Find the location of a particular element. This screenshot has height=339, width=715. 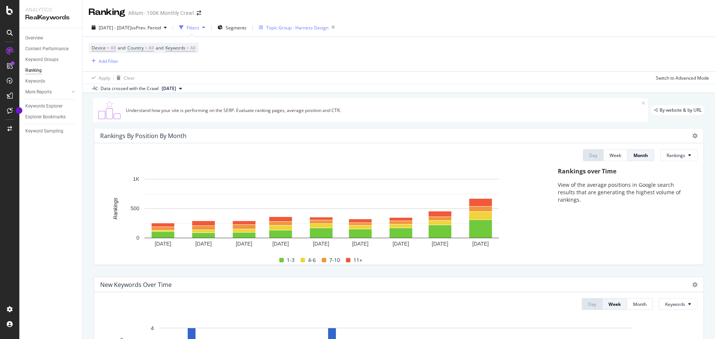

div: Rankings over Time is located at coordinates (624, 171).